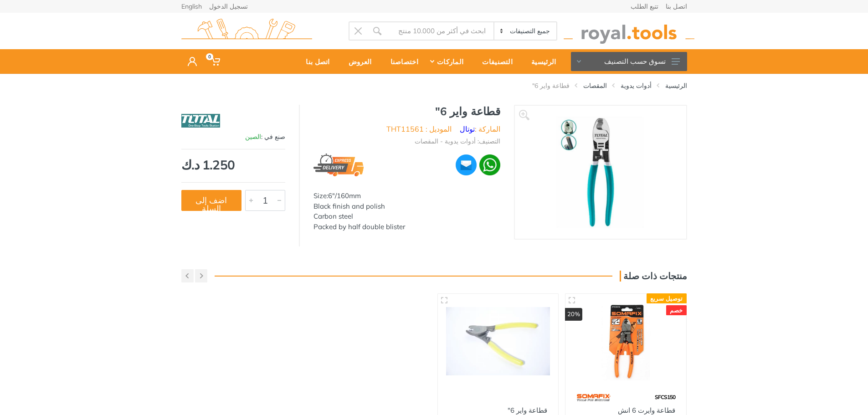 The width and height of the screenshot is (868, 415). What do you see at coordinates (440, 31) in the screenshot?
I see `input: Site search` at bounding box center [440, 31].